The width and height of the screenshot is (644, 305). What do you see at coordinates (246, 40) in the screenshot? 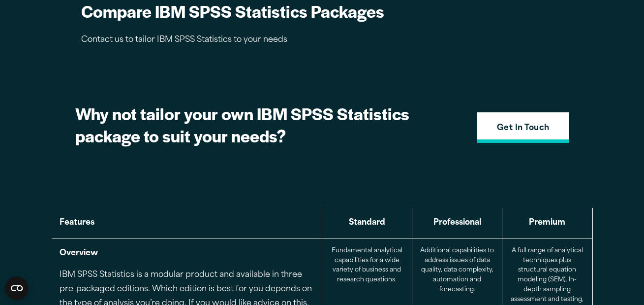
I see `p: Contact us to tailor IBM SPSS Statistics to your needs` at bounding box center [246, 40].